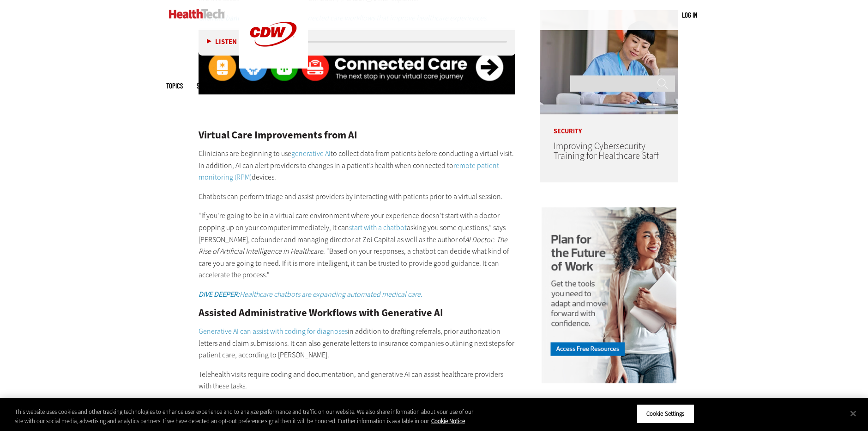 The width and height of the screenshot is (868, 431). What do you see at coordinates (690, 15) in the screenshot?
I see `a: Log in` at bounding box center [690, 15].